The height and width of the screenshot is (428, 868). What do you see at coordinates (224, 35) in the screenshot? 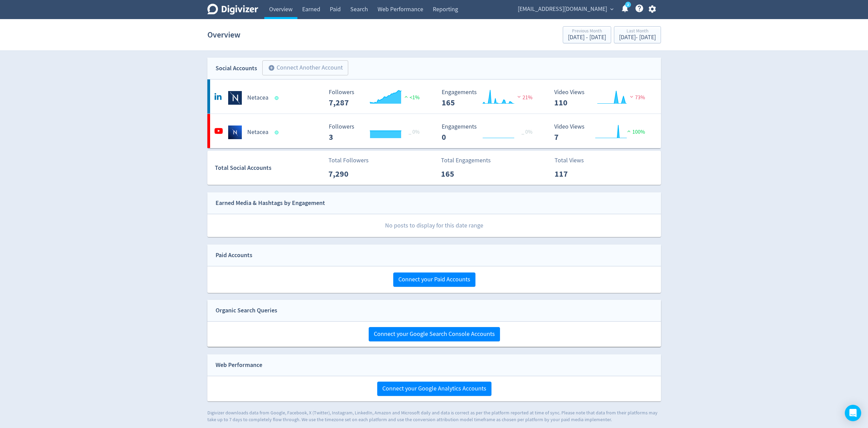
I see `h1: Overview` at bounding box center [224, 35].